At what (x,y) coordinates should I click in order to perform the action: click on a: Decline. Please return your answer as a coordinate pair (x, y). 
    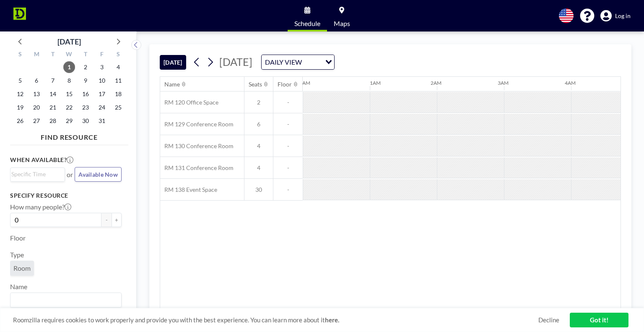
    Looking at the image, I should click on (549, 320).